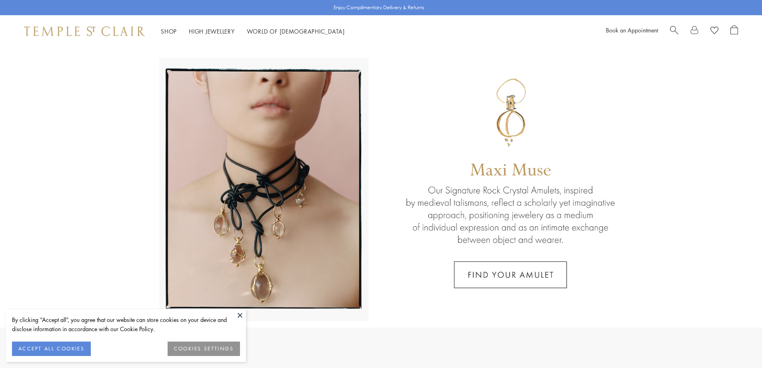  I want to click on a: ShopShop, so click(169, 31).